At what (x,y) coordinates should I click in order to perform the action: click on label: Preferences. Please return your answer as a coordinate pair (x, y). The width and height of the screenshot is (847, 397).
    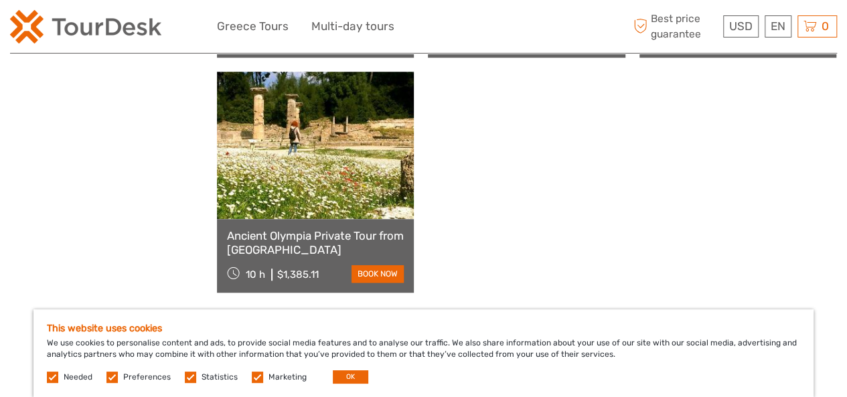
    Looking at the image, I should click on (147, 377).